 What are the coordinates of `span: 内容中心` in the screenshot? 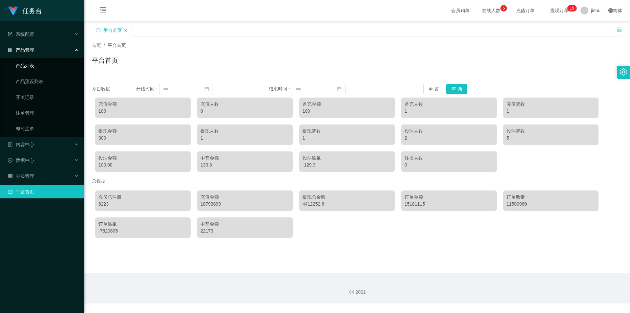 It's located at (21, 144).